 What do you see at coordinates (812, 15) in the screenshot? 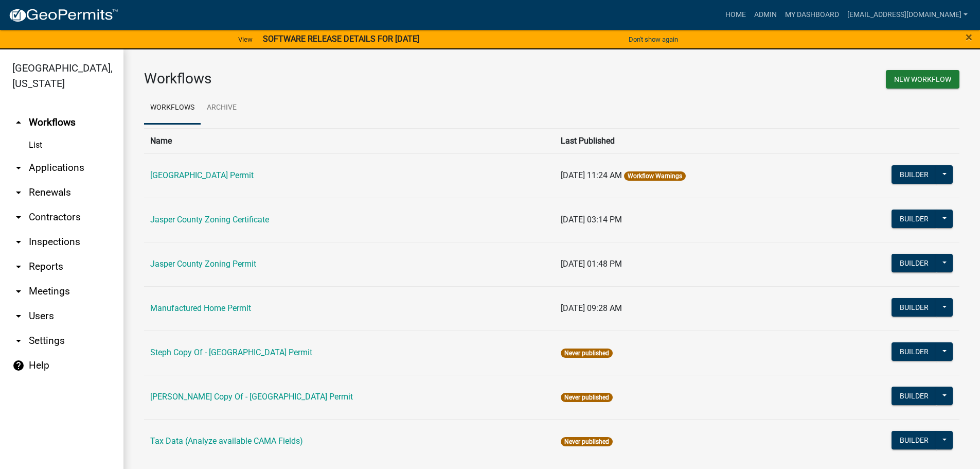
I see `a: My Dashboard` at bounding box center [812, 15].